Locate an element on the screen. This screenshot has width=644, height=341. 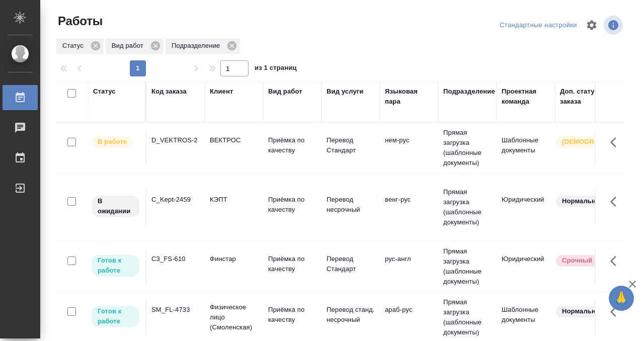
p: Подразделение is located at coordinates (197, 46).